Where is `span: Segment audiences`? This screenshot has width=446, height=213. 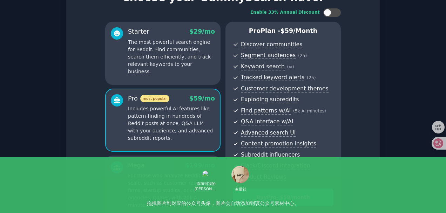
span: Segment audiences is located at coordinates (268, 55).